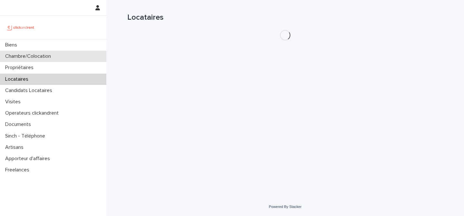 The height and width of the screenshot is (216, 464). What do you see at coordinates (26, 136) in the screenshot?
I see `p: Sinch - Téléphone` at bounding box center [26, 136].